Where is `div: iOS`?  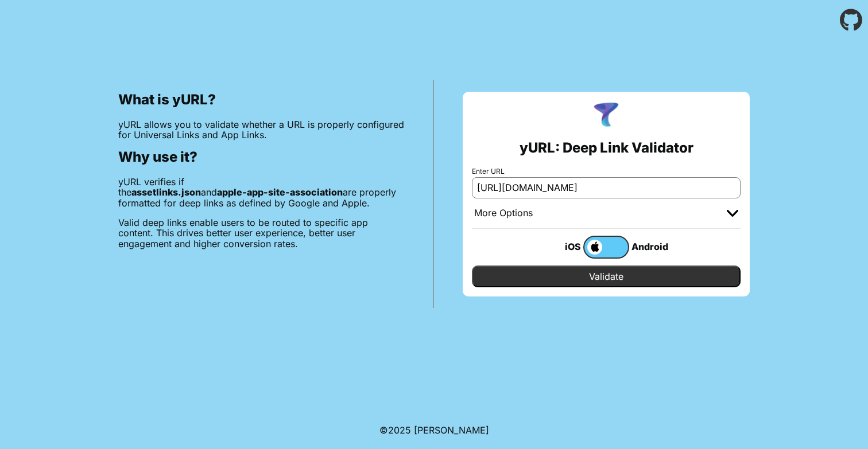
div: iOS is located at coordinates (560, 247).